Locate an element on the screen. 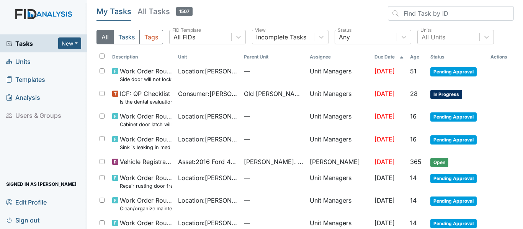  span: Sign out is located at coordinates (23, 220).